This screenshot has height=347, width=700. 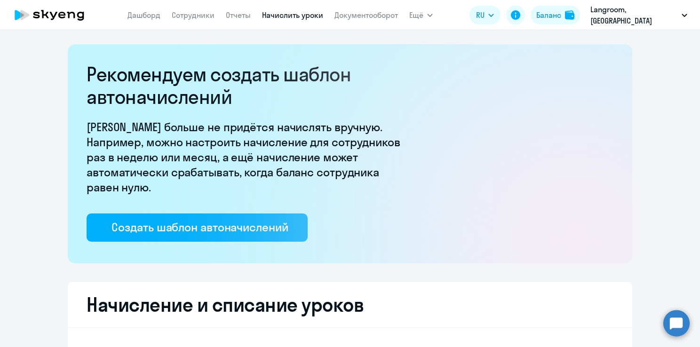 What do you see at coordinates (555, 15) in the screenshot?
I see `button: Балансbalance` at bounding box center [555, 15].